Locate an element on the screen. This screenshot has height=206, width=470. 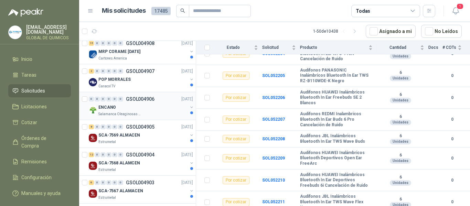
b: Audifonos HUAWEI Inalámbricos Bluetooth In Ear Freebuds SE 2 Blancos is located at coordinates (336, 98).